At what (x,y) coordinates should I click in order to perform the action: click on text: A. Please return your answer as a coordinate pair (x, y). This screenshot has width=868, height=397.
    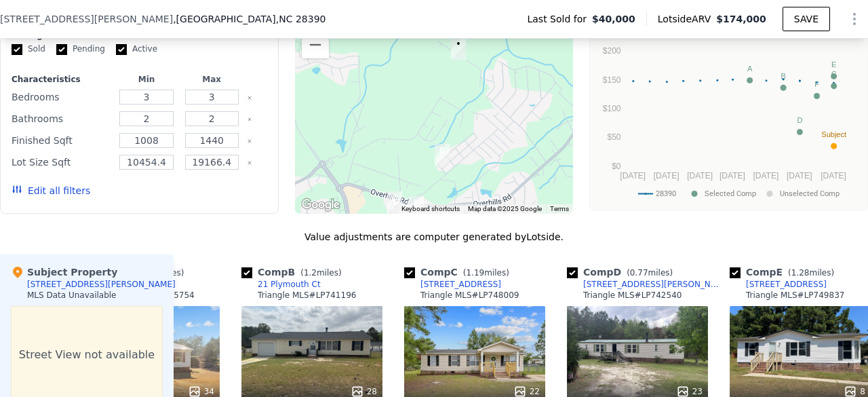
    Looking at the image, I should click on (750, 69).